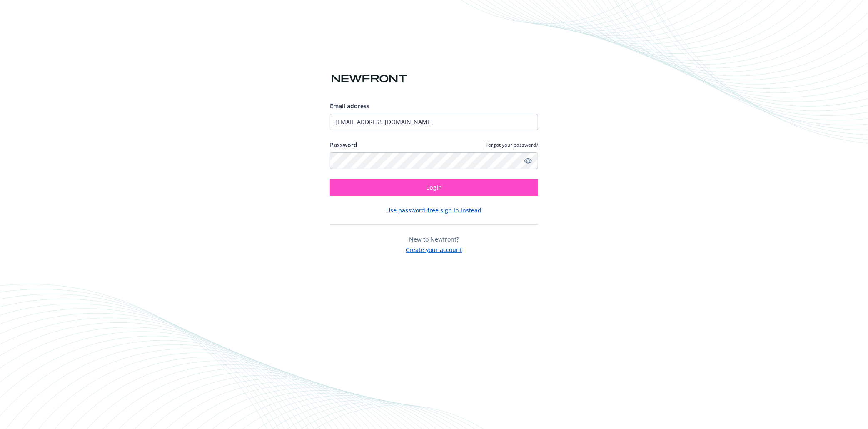 The width and height of the screenshot is (868, 429). What do you see at coordinates (350, 106) in the screenshot?
I see `span: Email address` at bounding box center [350, 106].